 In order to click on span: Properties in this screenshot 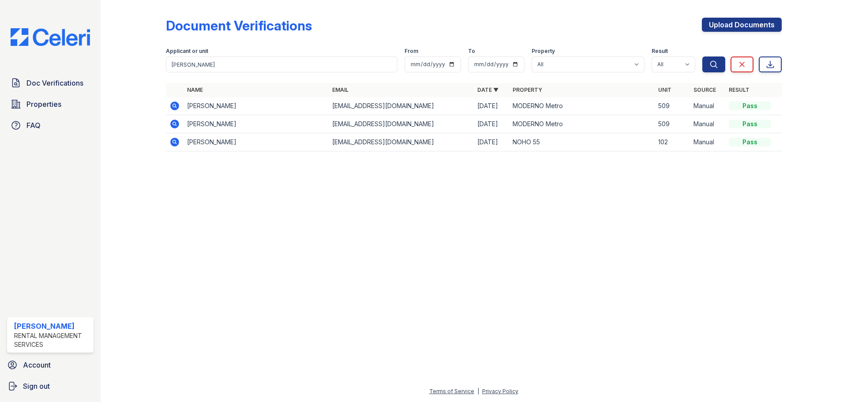, I will do `click(44, 104)`.